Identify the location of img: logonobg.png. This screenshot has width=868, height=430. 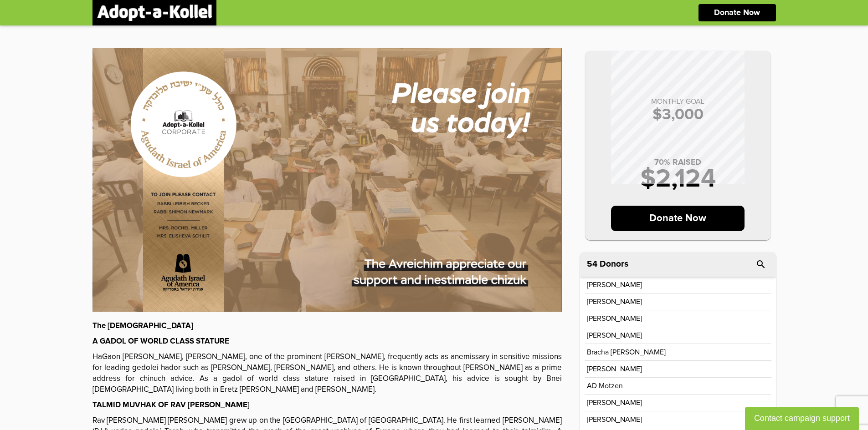
(154, 12).